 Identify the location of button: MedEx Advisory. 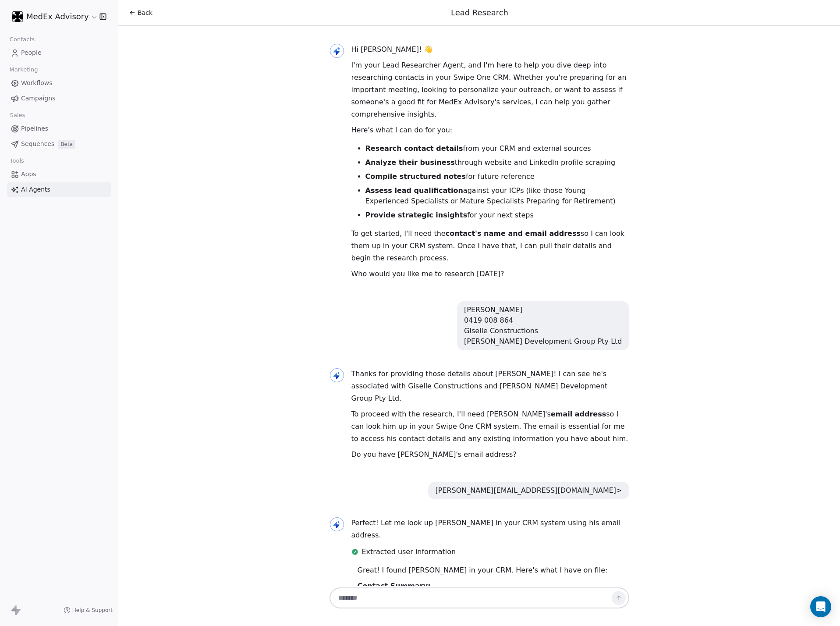
(52, 16).